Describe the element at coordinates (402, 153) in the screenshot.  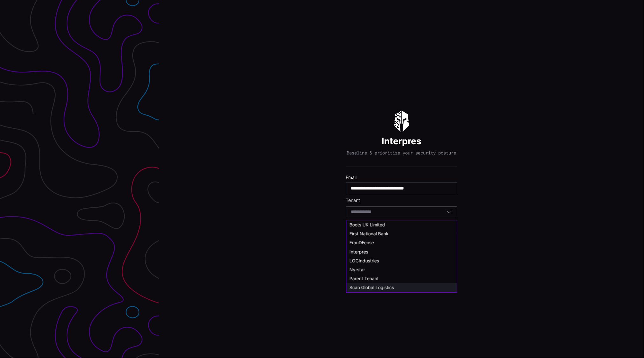
I see `p: Baseline & prioritize your security posture` at that location.